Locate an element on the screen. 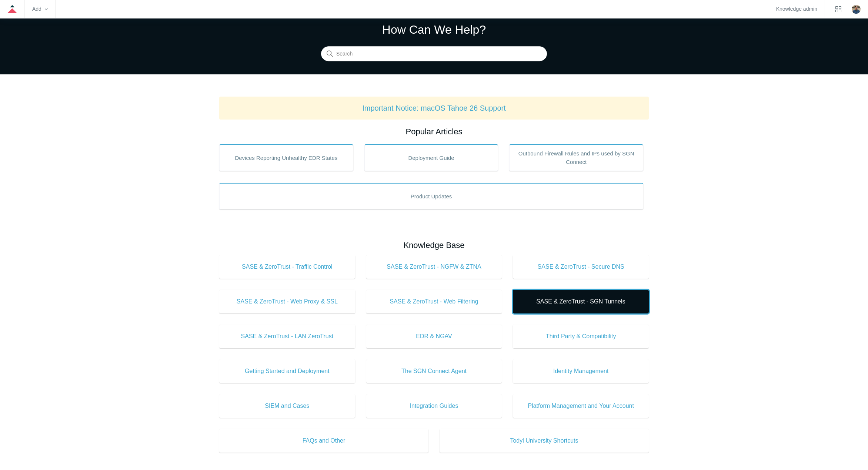  span: SASE & ZeroTrust - Web Filtering is located at coordinates (434, 302).